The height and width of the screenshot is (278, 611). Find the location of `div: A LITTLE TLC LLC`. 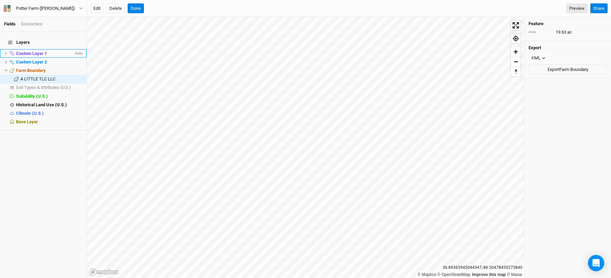

div: A LITTLE TLC LLC is located at coordinates (51, 79).